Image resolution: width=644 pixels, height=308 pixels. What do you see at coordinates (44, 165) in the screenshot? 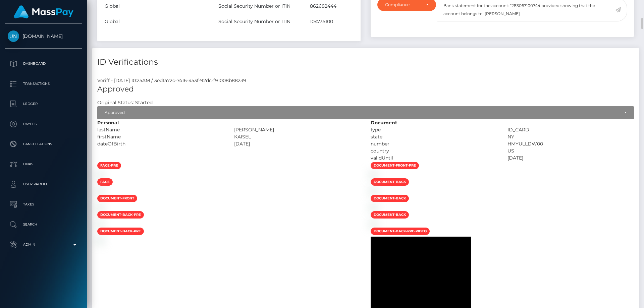
I see `p: Links` at bounding box center [44, 165].